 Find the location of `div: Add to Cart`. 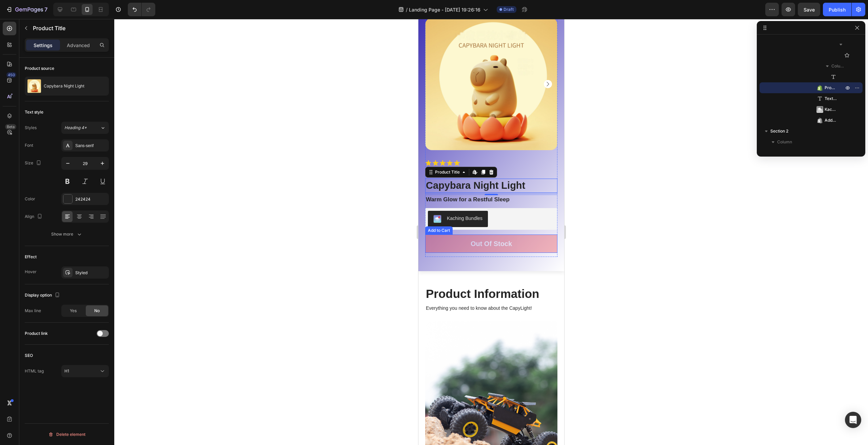

div: Add to Cart is located at coordinates (20, 212).